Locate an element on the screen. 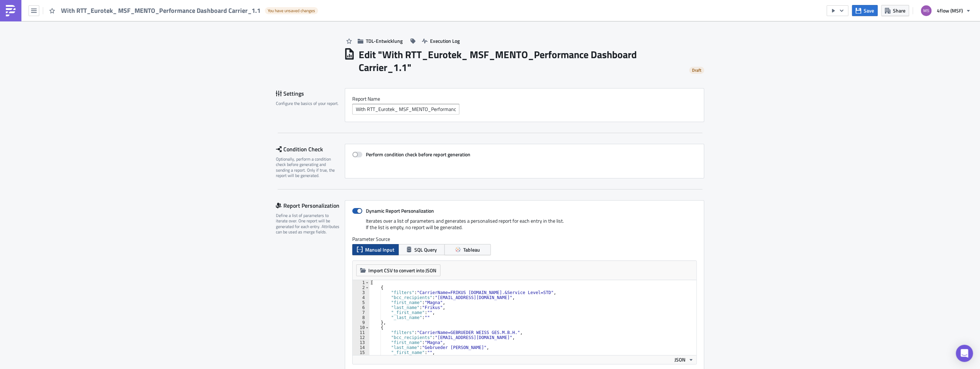 Image resolution: width=980 pixels, height=369 pixels. div: Condition Check is located at coordinates (310, 149).